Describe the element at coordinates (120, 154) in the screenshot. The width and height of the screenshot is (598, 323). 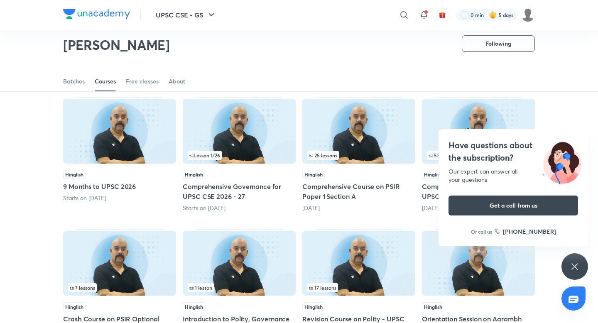
I see `div: 9 Months to UPSC 2026` at that location.